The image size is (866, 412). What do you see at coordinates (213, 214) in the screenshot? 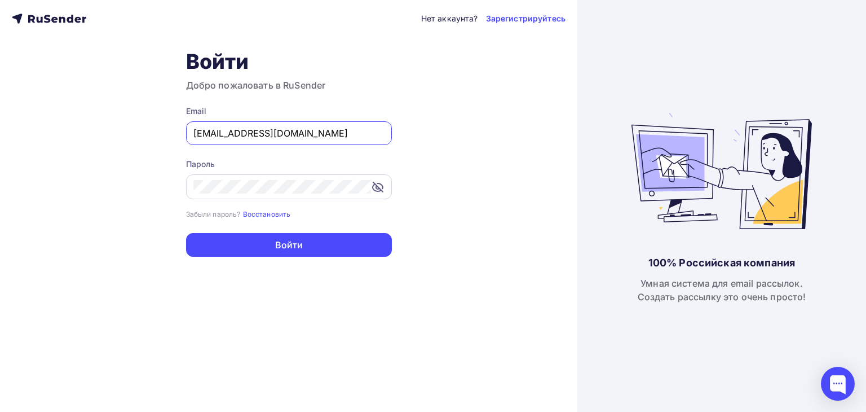
I see `small: Забыли пароль?` at bounding box center [213, 214].